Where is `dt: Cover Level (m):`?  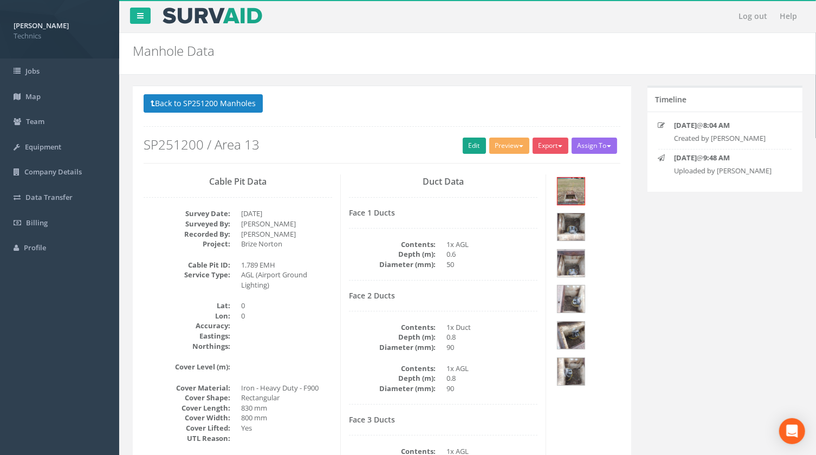 dt: Cover Level (m): is located at coordinates (187, 367).